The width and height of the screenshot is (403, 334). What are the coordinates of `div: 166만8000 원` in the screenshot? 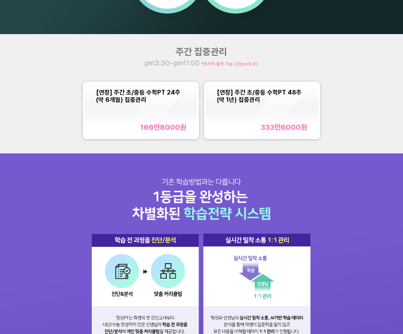 It's located at (163, 127).